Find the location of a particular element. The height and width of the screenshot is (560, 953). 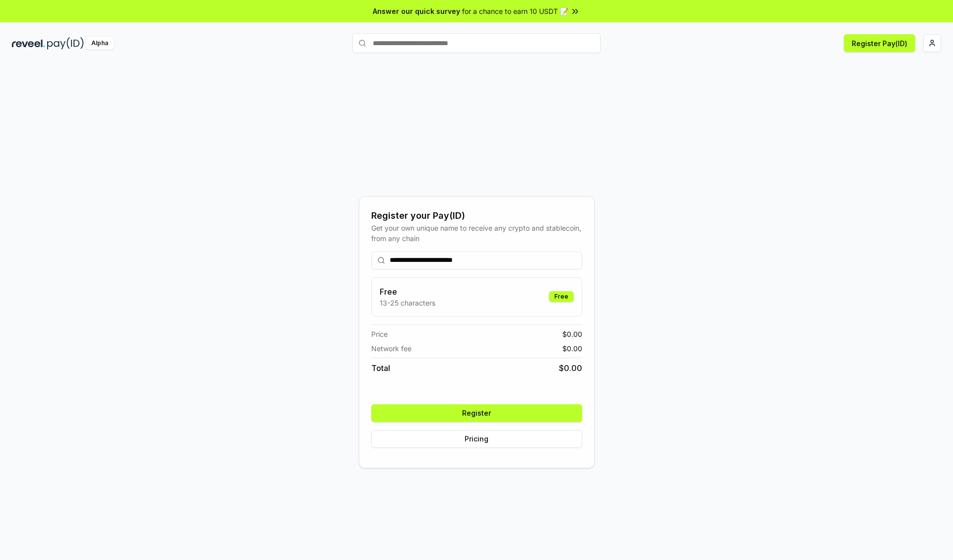

div: Alpha is located at coordinates (100, 43).